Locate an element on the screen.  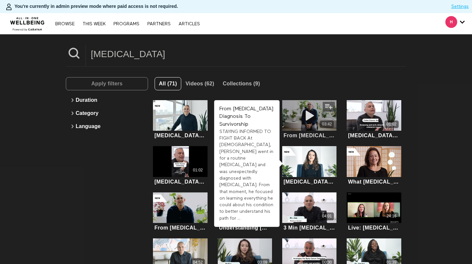
span: Videos (62) is located at coordinates (200, 83).